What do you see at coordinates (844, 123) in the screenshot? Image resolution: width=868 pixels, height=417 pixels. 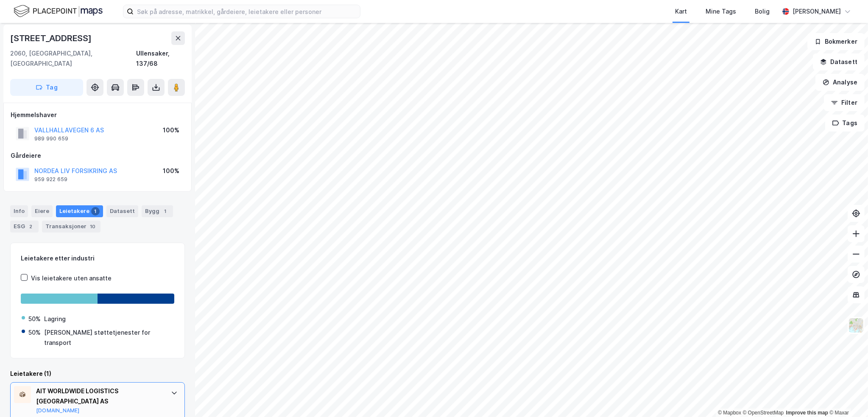 I see `button: Tags` at bounding box center [844, 123].